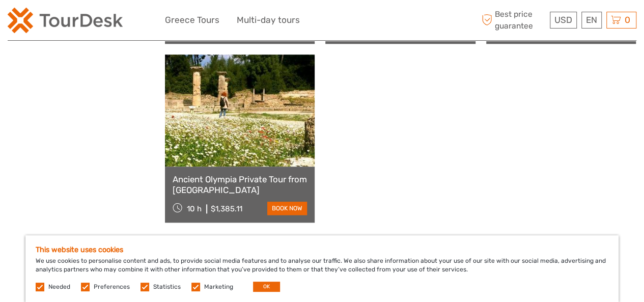  What do you see at coordinates (218, 287) in the screenshot?
I see `label: Marketing` at bounding box center [218, 287].